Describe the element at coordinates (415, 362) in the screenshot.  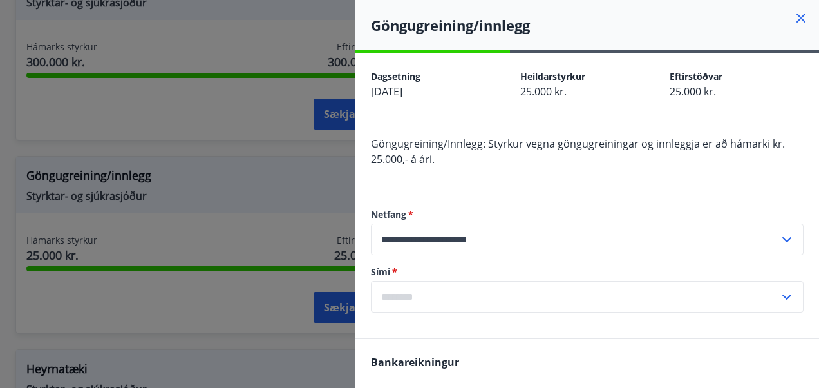
I see `span: Bankareikningur` at that location.